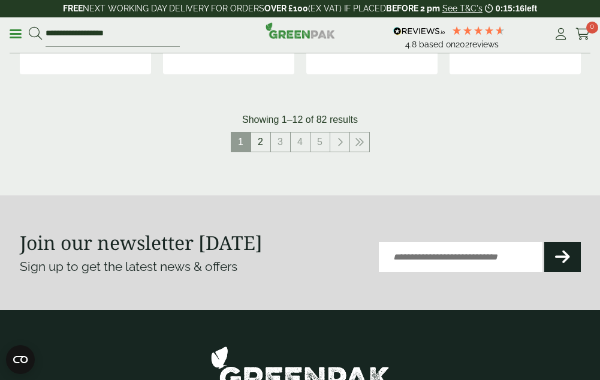  Describe the element at coordinates (286, 8) in the screenshot. I see `strong: OVER £100` at that location.